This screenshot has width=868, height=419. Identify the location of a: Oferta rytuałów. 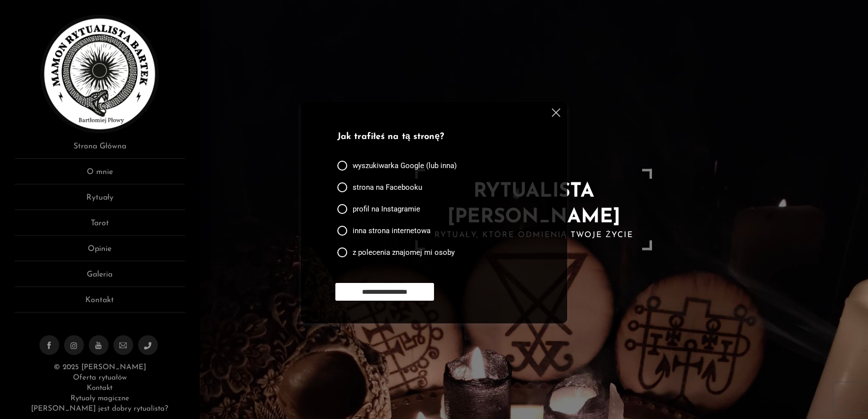
(99, 378).